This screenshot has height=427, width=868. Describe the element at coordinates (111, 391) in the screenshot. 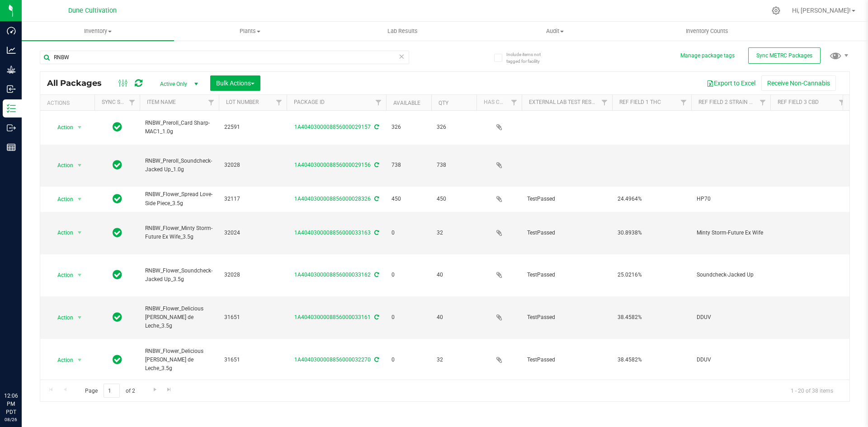

I see `input: 1` at that location.